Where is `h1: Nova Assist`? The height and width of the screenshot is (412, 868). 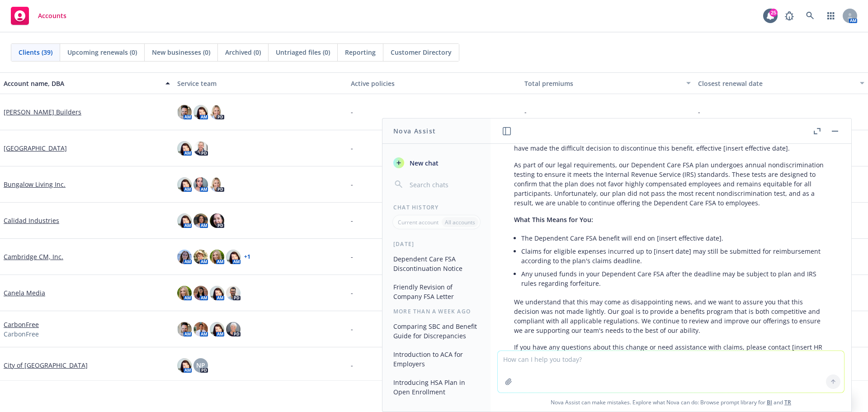 h1: Nova Assist is located at coordinates (414, 130).